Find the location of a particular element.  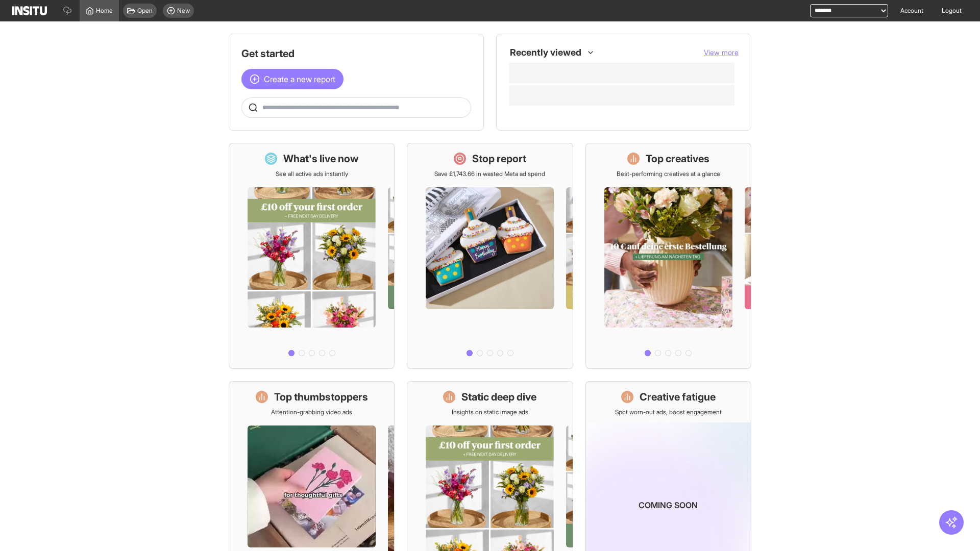

span: Create a new report is located at coordinates (300, 79).